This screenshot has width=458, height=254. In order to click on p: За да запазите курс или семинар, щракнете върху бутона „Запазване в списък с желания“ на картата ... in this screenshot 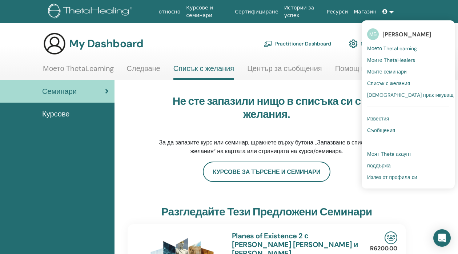, I will do `click(267, 147)`.